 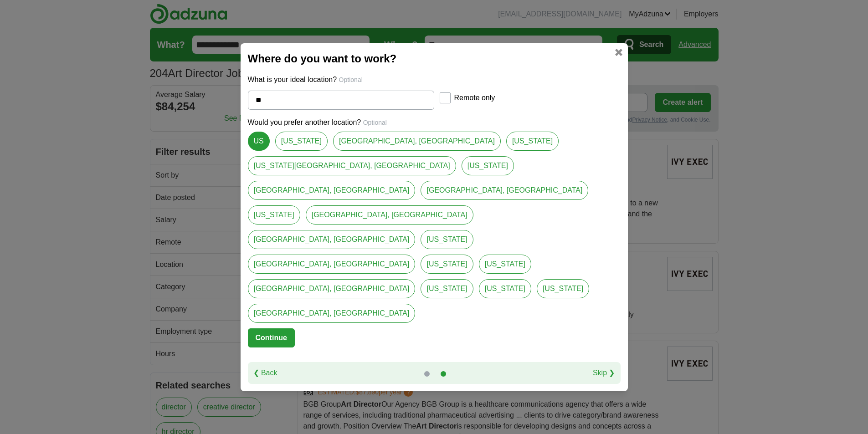 What do you see at coordinates (434, 80) in the screenshot?
I see `p: What is your ideal location?` at bounding box center [434, 80].